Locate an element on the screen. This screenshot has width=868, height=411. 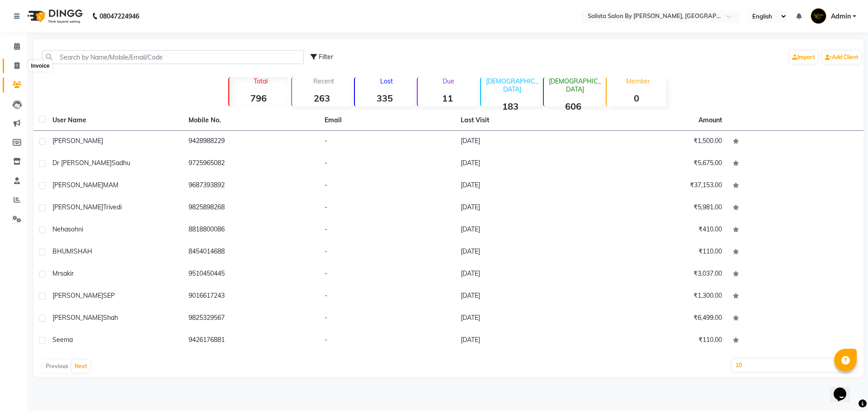
span: trivedi is located at coordinates (112, 207).